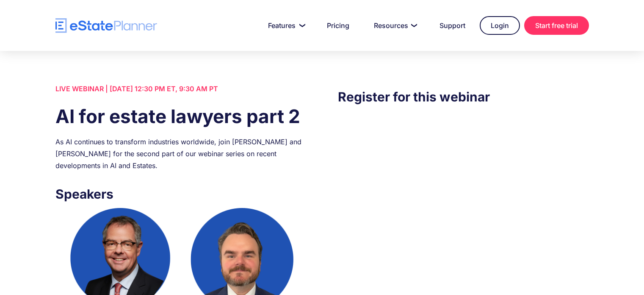  Describe the element at coordinates (556, 25) in the screenshot. I see `a: Start free trial` at that location.